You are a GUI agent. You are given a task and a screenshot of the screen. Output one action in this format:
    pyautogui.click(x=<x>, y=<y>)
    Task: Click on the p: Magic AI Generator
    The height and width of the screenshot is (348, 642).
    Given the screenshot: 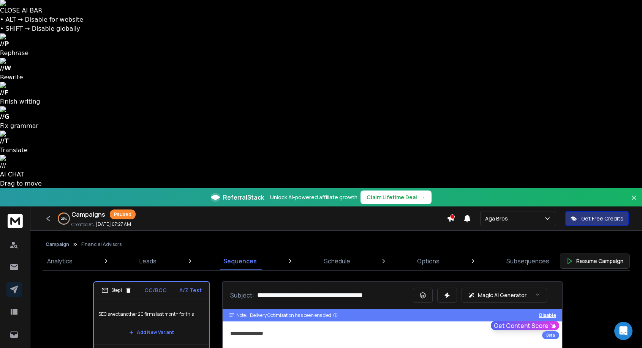 What is the action you would take?
    pyautogui.click(x=502, y=295)
    